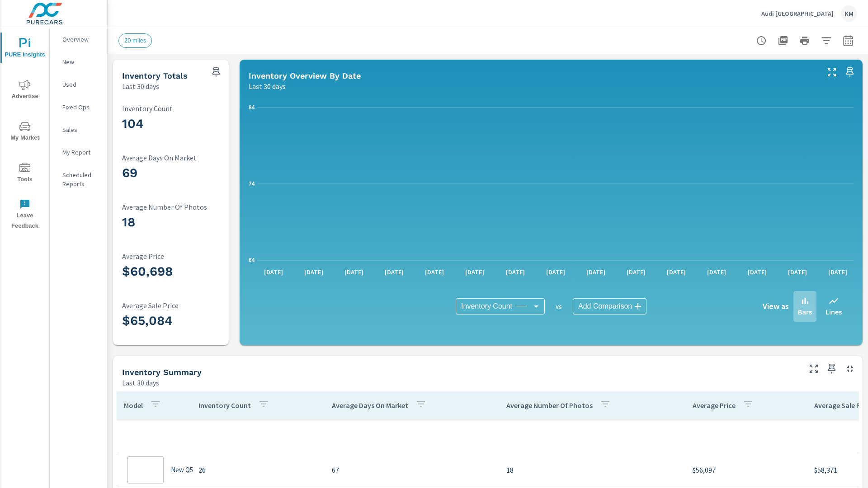 This screenshot has height=488, width=868. What do you see at coordinates (25, 90) in the screenshot?
I see `span: Advertise` at bounding box center [25, 90].